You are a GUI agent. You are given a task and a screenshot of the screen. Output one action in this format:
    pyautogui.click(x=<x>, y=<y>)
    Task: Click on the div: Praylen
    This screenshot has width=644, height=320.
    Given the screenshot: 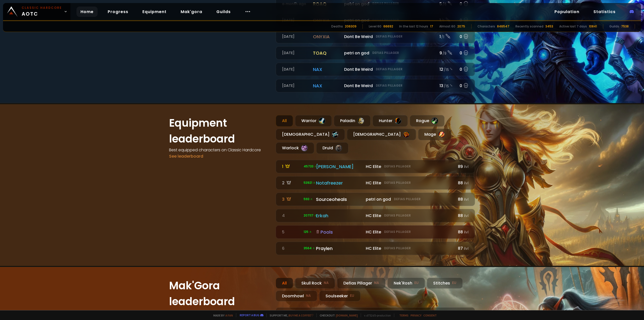 What is the action you would take?
    pyautogui.click(x=339, y=248)
    